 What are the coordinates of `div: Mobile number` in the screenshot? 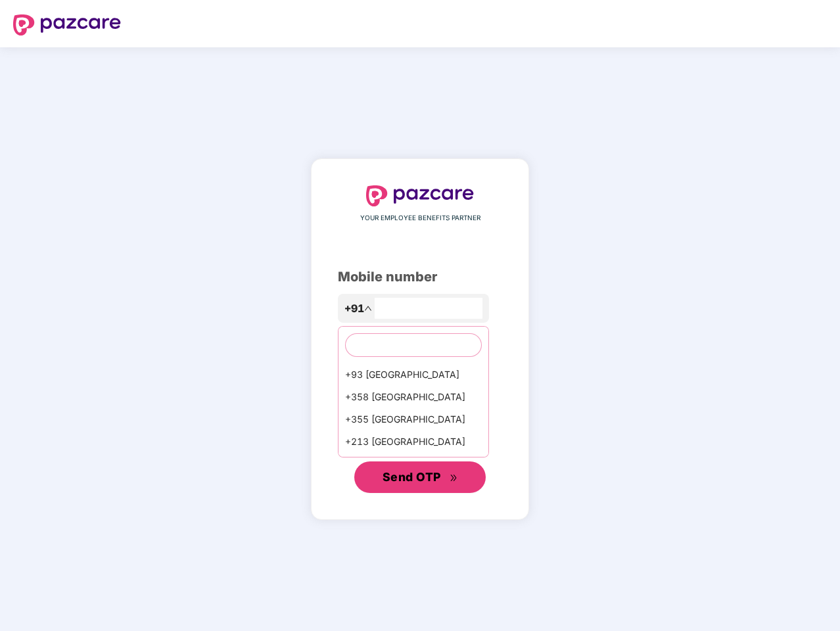 It's located at (420, 277).